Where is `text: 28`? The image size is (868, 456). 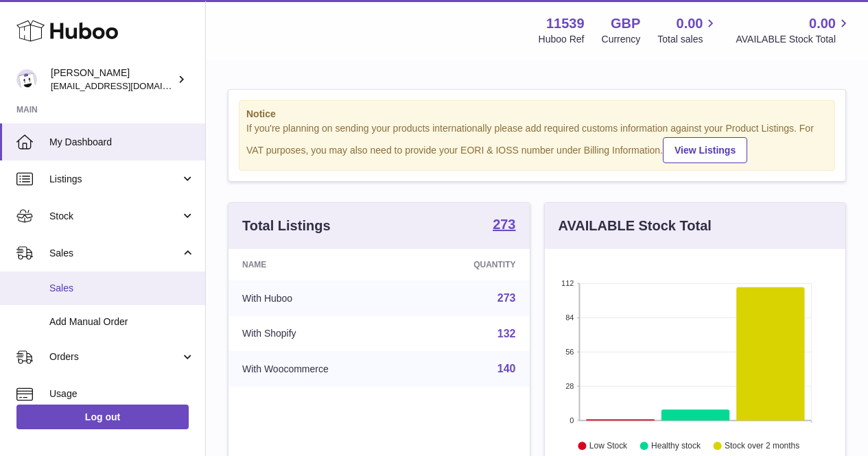 text: 28 is located at coordinates (570, 386).